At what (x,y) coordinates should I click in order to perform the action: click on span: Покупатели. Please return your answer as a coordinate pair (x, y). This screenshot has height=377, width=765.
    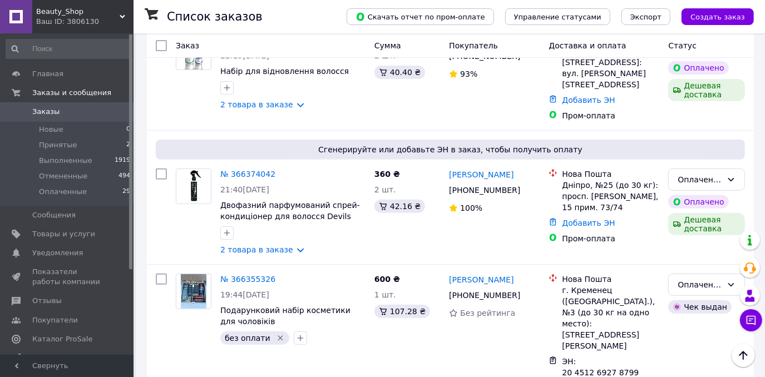
    Looking at the image, I should click on (55, 320).